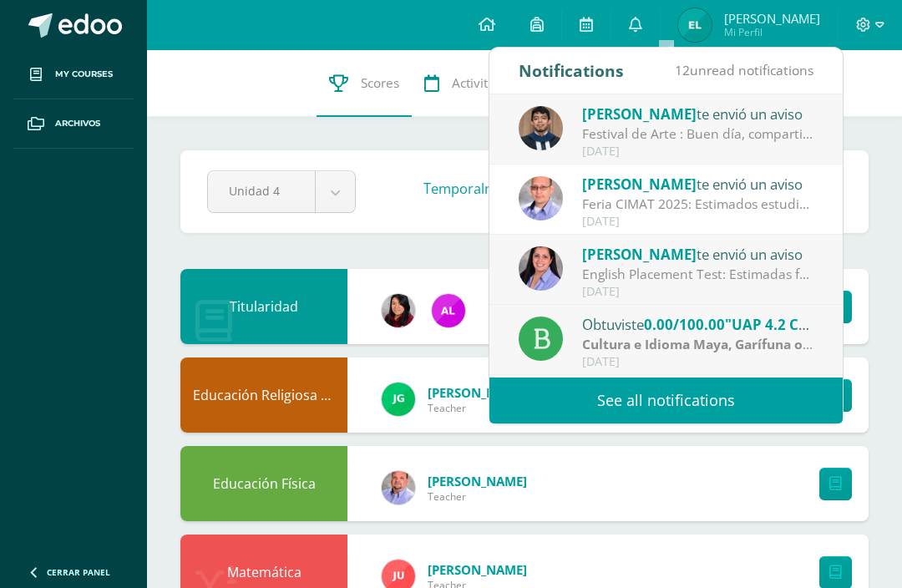  I want to click on div: Festival de Arte : Buen día, compartimos información importante sobre nuestro festival artístico...., so click(698, 133).